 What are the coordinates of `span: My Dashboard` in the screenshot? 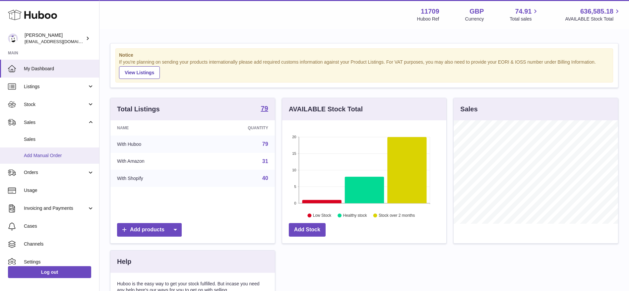 It's located at (59, 69).